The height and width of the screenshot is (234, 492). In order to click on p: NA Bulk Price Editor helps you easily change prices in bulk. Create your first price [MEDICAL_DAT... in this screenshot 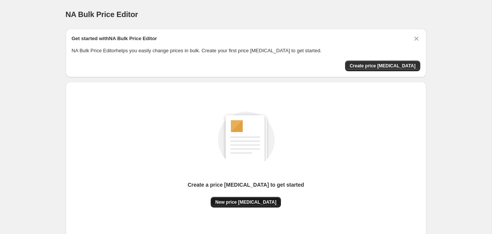, I will do `click(246, 51)`.